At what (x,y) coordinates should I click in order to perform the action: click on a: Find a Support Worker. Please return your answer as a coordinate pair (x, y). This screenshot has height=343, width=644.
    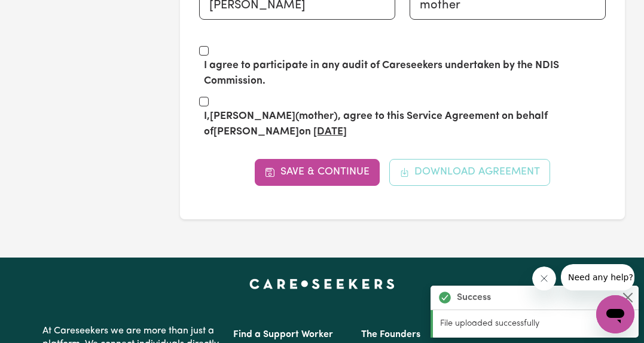
    Looking at the image, I should click on (283, 334).